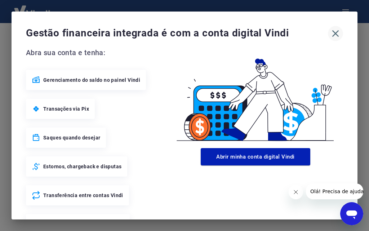  I want to click on span: Transferência entre contas Vindi, so click(83, 195).